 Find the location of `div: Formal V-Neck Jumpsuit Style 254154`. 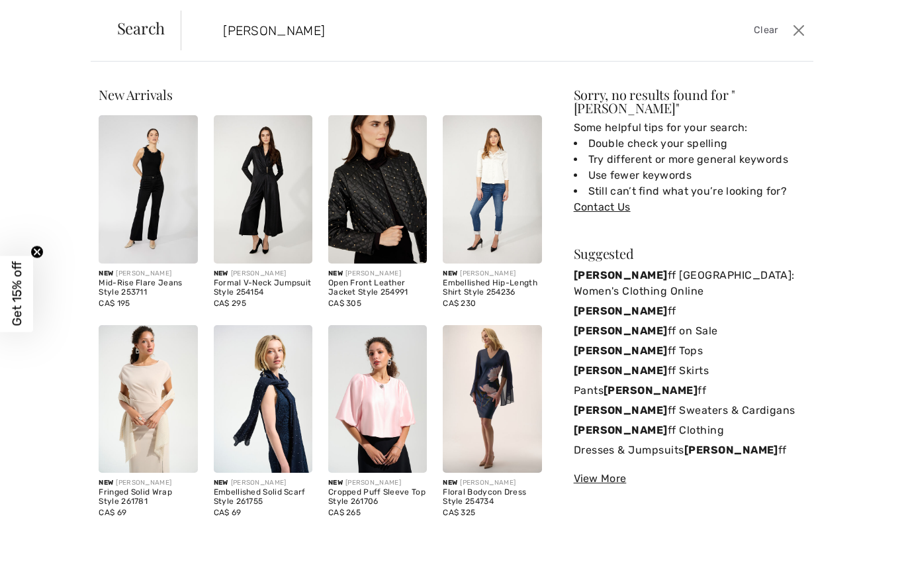

div: Formal V-Neck Jumpsuit Style 254154 is located at coordinates (262, 288).